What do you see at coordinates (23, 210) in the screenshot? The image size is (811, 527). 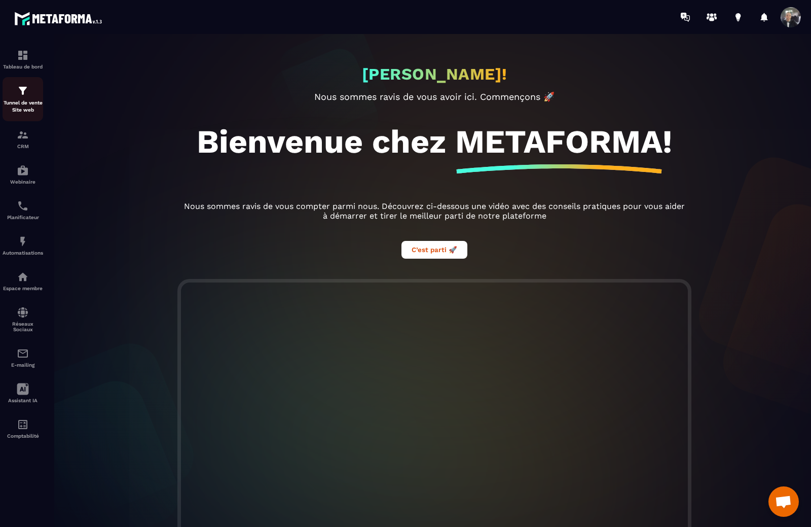 I see `a: schedulerschedulerPlanificateur` at bounding box center [23, 210].